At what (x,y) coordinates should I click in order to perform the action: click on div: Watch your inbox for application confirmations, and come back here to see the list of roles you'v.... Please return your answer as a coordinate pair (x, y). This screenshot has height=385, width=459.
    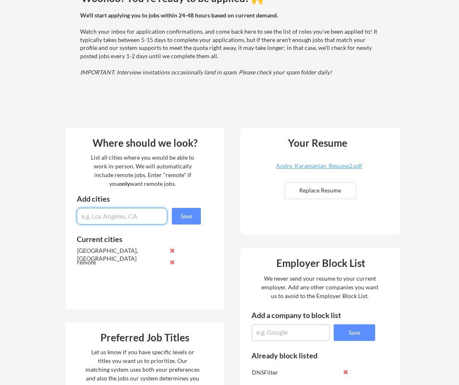
    Looking at the image, I should click on (230, 44).